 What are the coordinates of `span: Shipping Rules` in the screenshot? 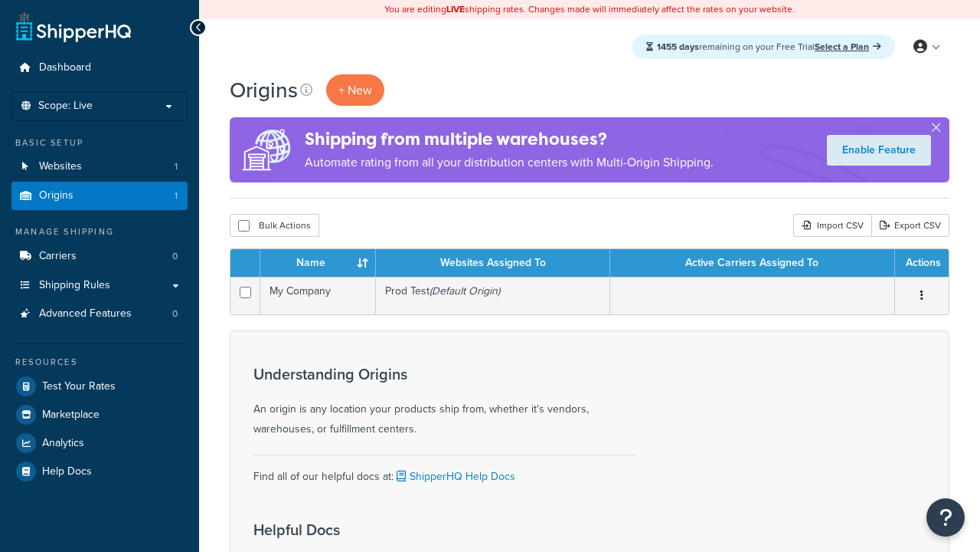 It's located at (74, 285).